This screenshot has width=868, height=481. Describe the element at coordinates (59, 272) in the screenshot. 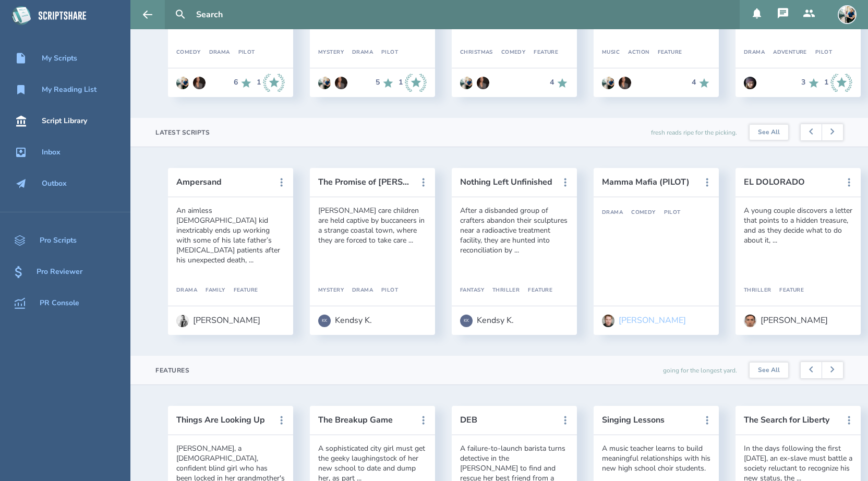

I see `div: Pro Reviewer` at that location.